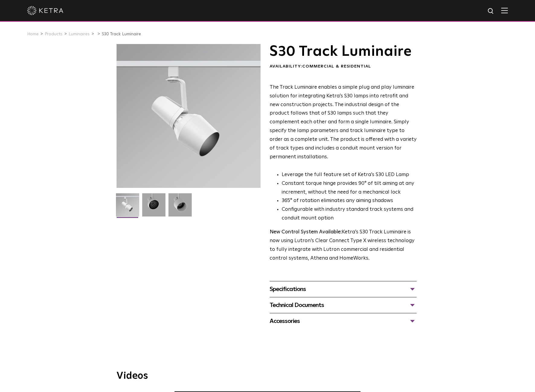  What do you see at coordinates (33, 34) in the screenshot?
I see `a: Home` at bounding box center [33, 34].